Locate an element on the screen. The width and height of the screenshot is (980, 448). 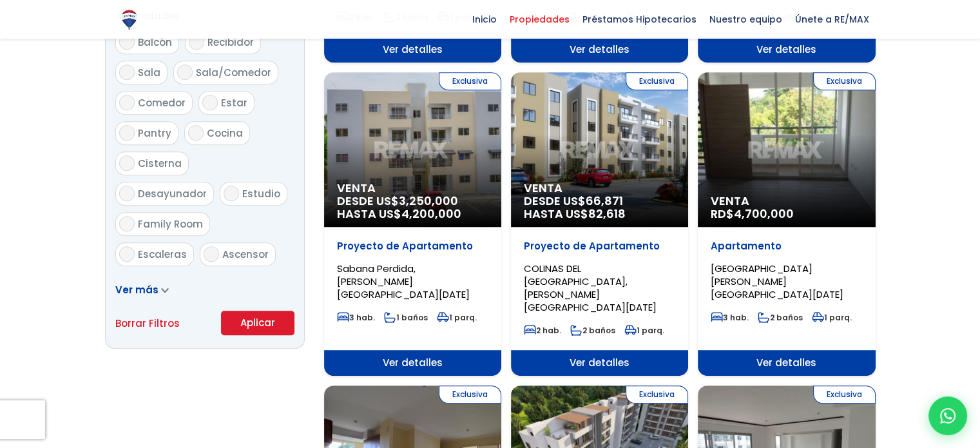
span: Balcón is located at coordinates (155, 41).